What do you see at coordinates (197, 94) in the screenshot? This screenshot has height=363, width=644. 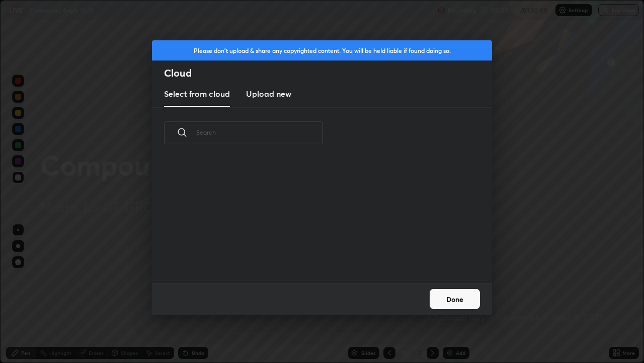 I see `h3: Select from cloud` at bounding box center [197, 94].